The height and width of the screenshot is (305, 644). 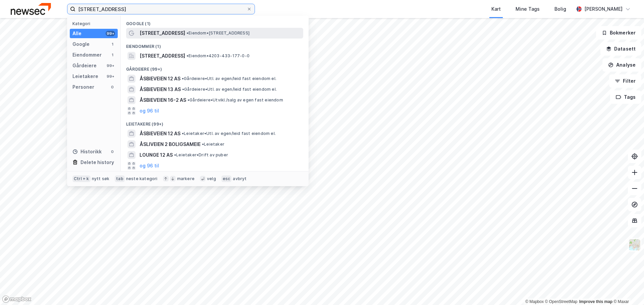 What do you see at coordinates (215, 45) in the screenshot?
I see `div: Eiendommer (1)` at bounding box center [215, 45].